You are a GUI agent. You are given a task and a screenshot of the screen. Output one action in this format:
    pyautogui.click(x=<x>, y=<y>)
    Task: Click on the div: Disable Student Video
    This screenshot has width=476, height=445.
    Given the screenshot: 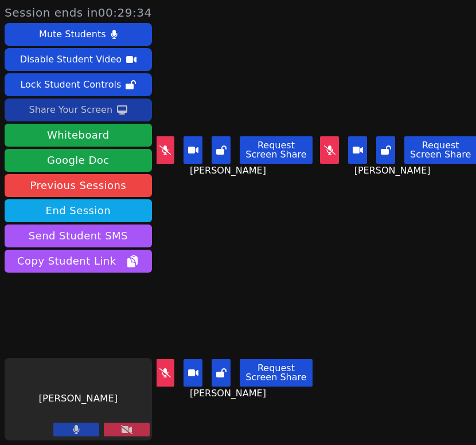 What is the action you would take?
    pyautogui.click(x=70, y=60)
    